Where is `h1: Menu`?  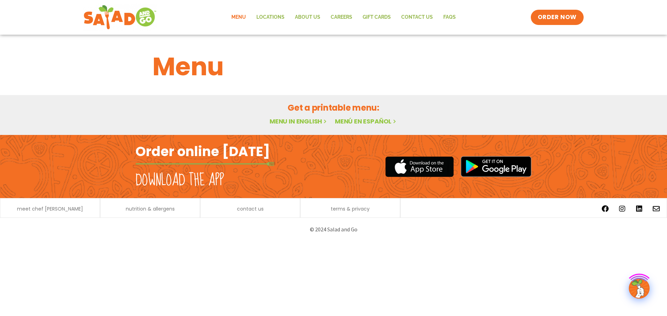 h1: Menu is located at coordinates (333, 67).